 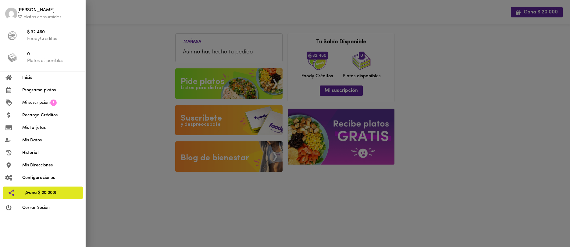 What do you see at coordinates (51, 90) in the screenshot?
I see `span: Programa platos` at bounding box center [51, 90].